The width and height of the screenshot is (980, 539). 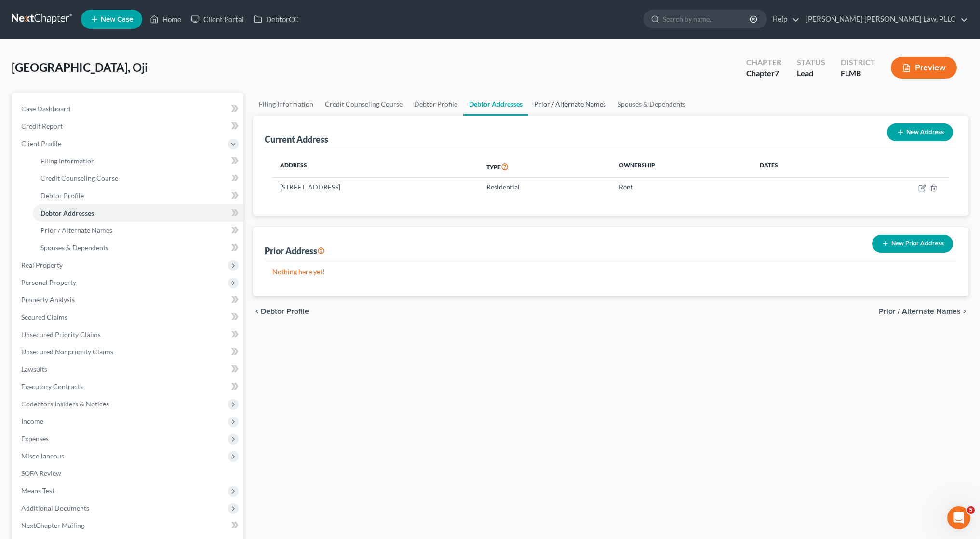 I want to click on td: Rent, so click(x=682, y=187).